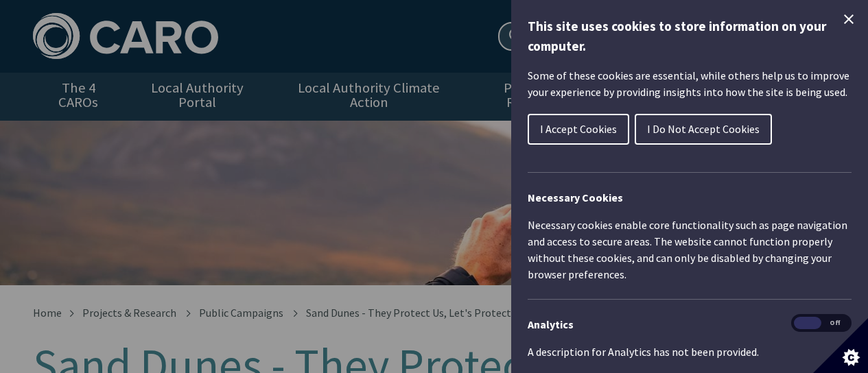 The image size is (868, 373). What do you see at coordinates (690, 198) in the screenshot?
I see `h2: Necessary Cookies` at bounding box center [690, 198].